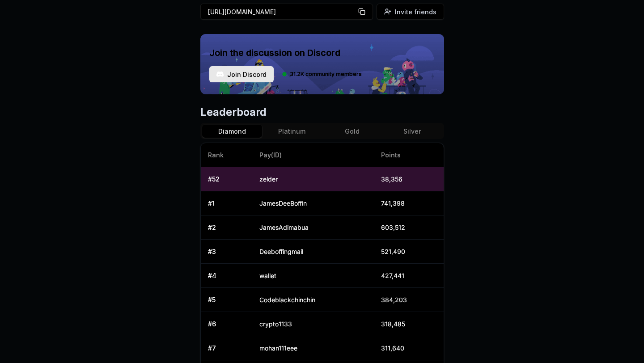  What do you see at coordinates (313, 179) in the screenshot?
I see `td: zelder` at bounding box center [313, 179].